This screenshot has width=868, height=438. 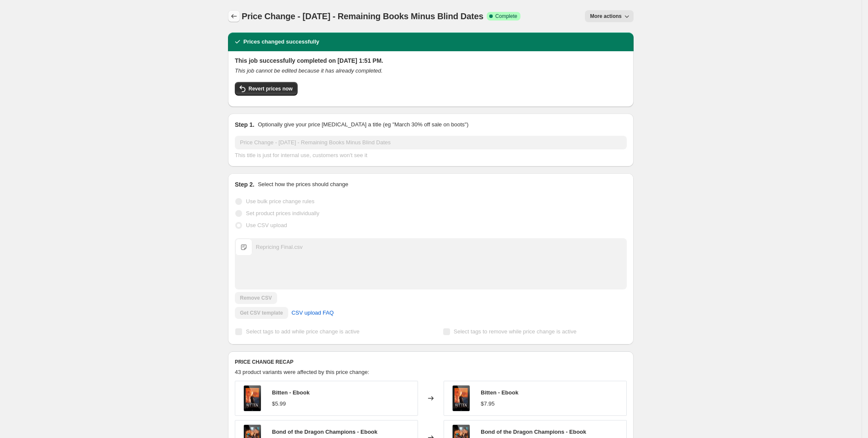 I want to click on h2: Step 2., so click(x=245, y=184).